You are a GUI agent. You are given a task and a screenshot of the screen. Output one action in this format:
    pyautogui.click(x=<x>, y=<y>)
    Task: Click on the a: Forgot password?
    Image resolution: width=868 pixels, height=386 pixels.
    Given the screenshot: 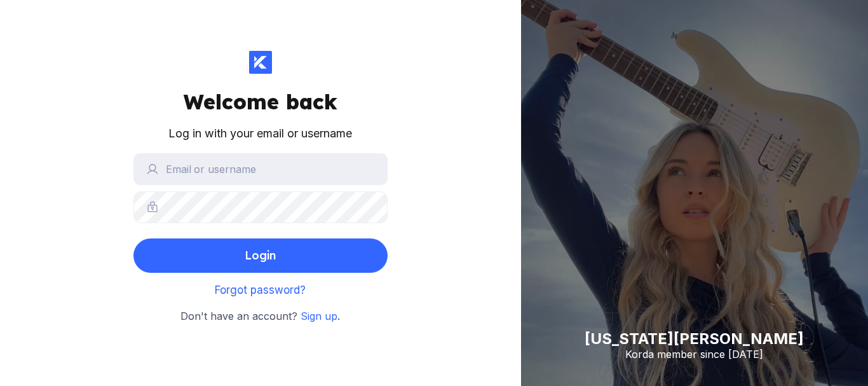 What is the action you would take?
    pyautogui.click(x=260, y=290)
    